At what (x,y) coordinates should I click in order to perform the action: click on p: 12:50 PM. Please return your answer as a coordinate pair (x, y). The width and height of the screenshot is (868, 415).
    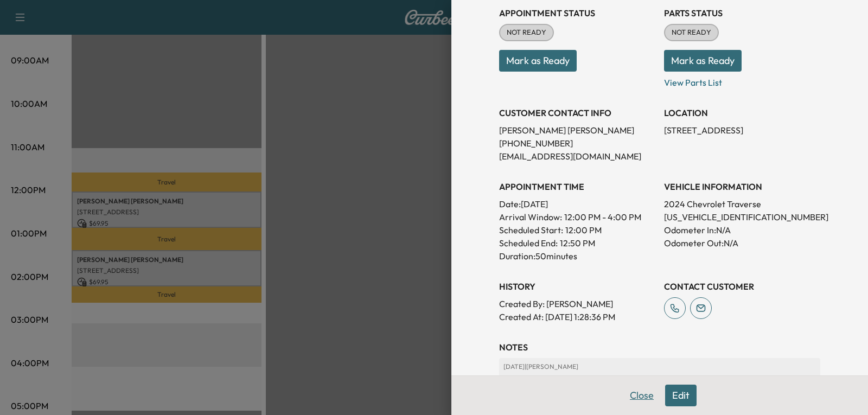
    Looking at the image, I should click on (578, 243).